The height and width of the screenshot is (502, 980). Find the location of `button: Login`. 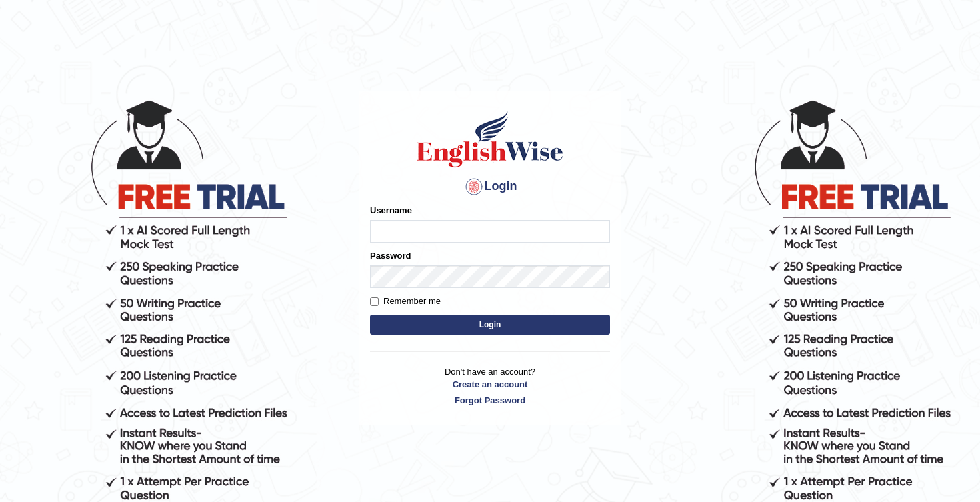

button: Login is located at coordinates (490, 325).